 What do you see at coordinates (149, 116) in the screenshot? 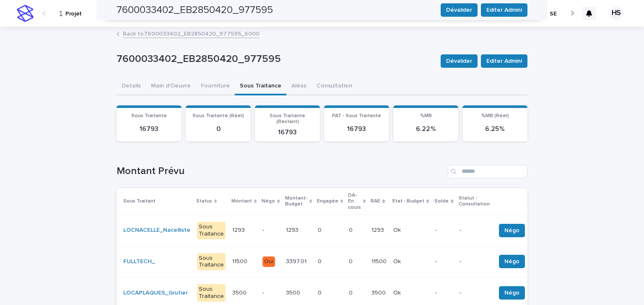
I see `span: Sous Traitante` at bounding box center [149, 116].